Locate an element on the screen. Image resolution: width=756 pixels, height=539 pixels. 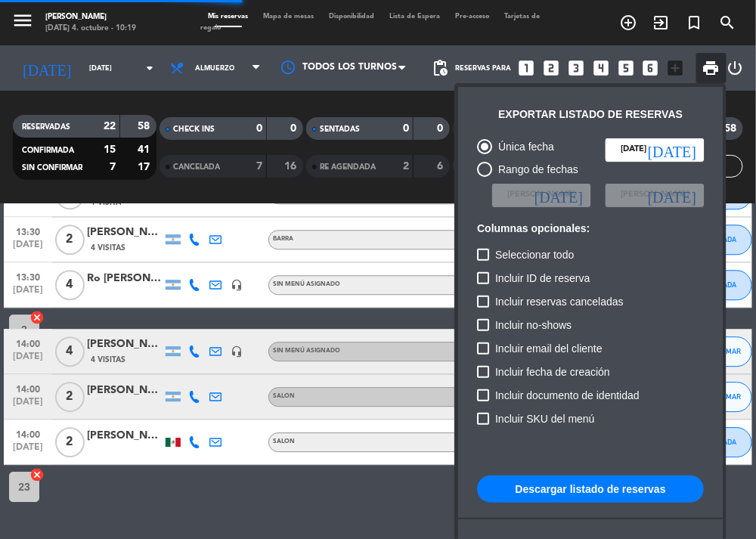
div: Única fecha is located at coordinates (523, 147).